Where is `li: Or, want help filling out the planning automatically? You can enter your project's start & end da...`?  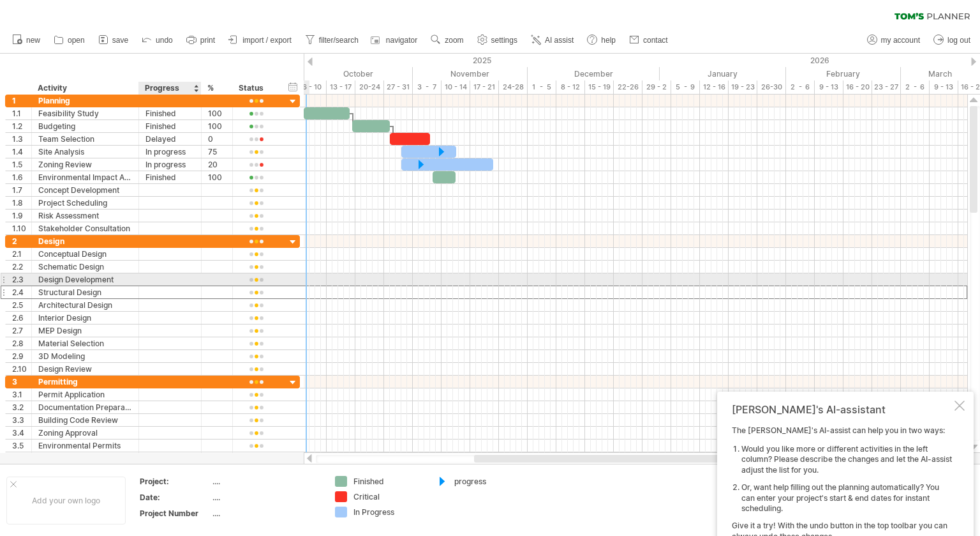 li: Or, want help filling out the planning automatically? You can enter your project's start & end da... is located at coordinates (846, 498).